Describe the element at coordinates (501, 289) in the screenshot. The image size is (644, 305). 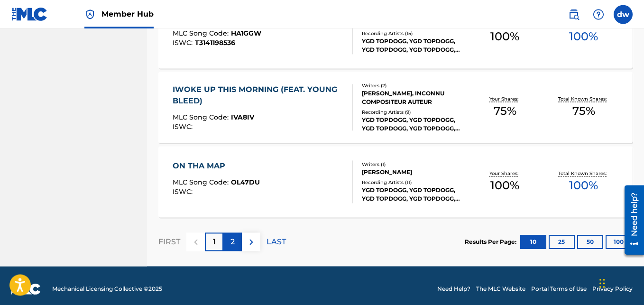
I see `a: The MLC Website` at that location.